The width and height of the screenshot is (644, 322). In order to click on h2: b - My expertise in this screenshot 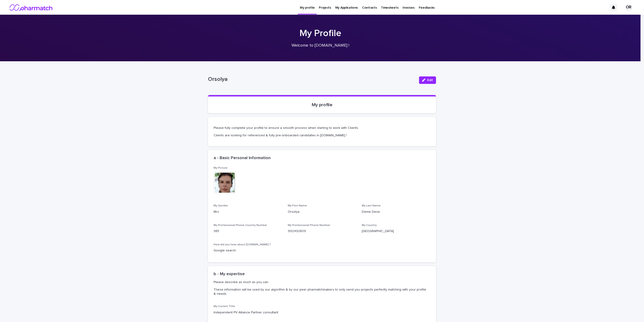, I will do `click(229, 274)`.